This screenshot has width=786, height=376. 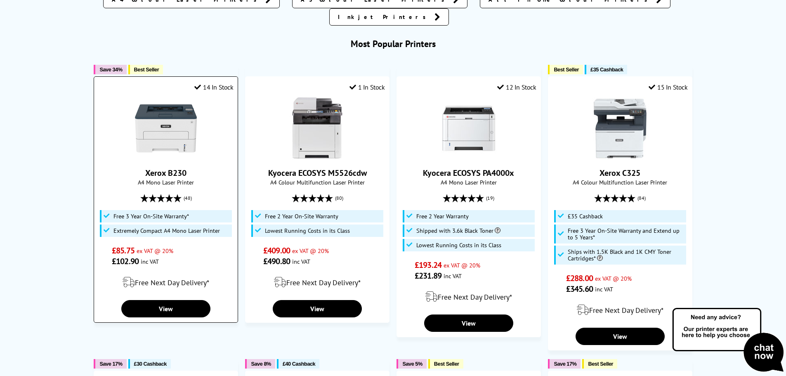 I want to click on span: (48), so click(x=188, y=198).